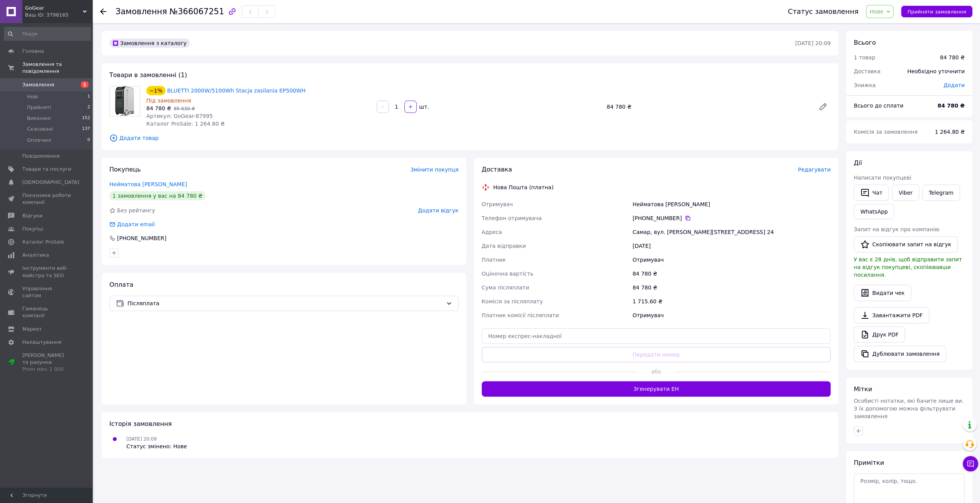 Image resolution: width=980 pixels, height=503 pixels. Describe the element at coordinates (909, 408) in the screenshot. I see `span: Особисті нотатки, які бачите лише ви. З їх допомогою можна фільтрувати замовлення` at that location.